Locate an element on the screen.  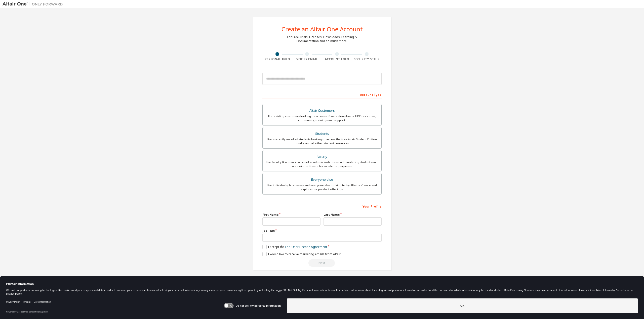
div: Personal Info is located at coordinates (278, 59).